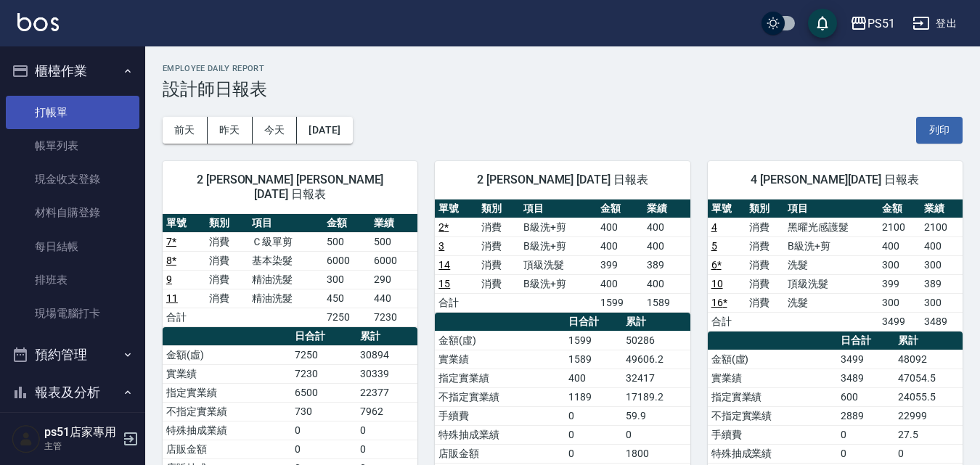 The image size is (980, 465). Describe the element at coordinates (714, 246) in the screenshot. I see `a: 5` at that location.